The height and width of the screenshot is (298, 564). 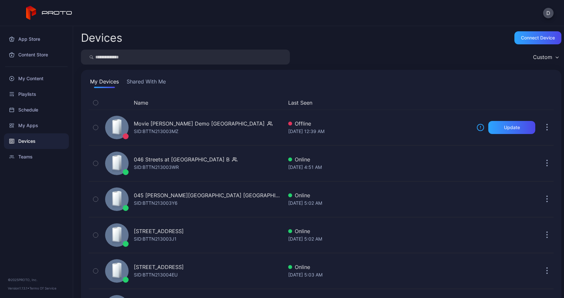 I want to click on a: Playlists, so click(x=36, y=94).